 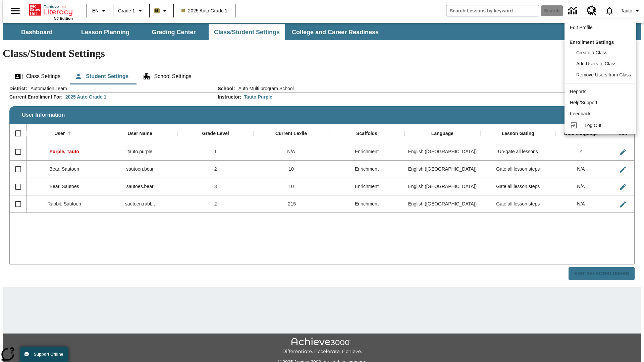 I want to click on span: Remove Users from Class, so click(x=604, y=75).